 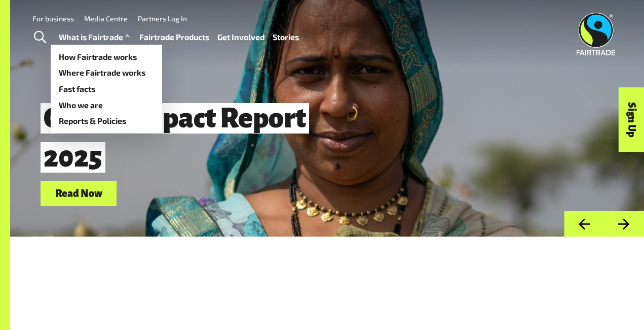 What do you see at coordinates (106, 57) in the screenshot?
I see `a: How Fairtrade works` at bounding box center [106, 57].